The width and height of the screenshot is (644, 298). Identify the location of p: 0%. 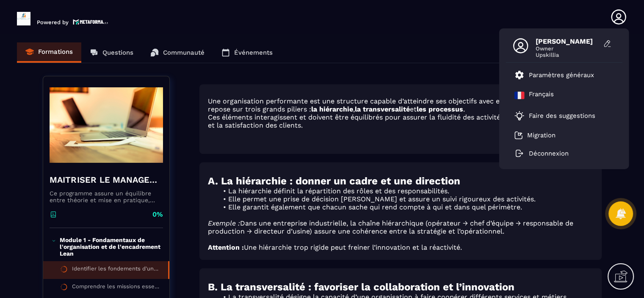
(158, 215).